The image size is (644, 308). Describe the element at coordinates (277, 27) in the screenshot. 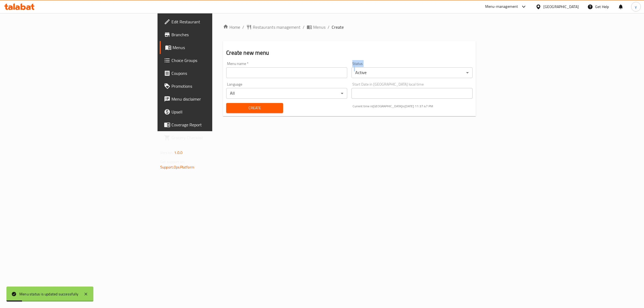

I see `span: Restaurants management` at that location.